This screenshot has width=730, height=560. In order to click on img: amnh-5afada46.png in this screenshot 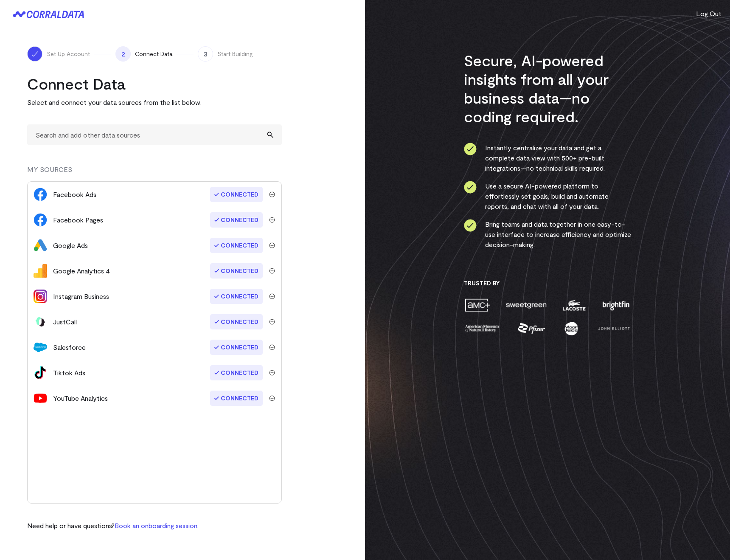, I will do `click(482, 329)`.